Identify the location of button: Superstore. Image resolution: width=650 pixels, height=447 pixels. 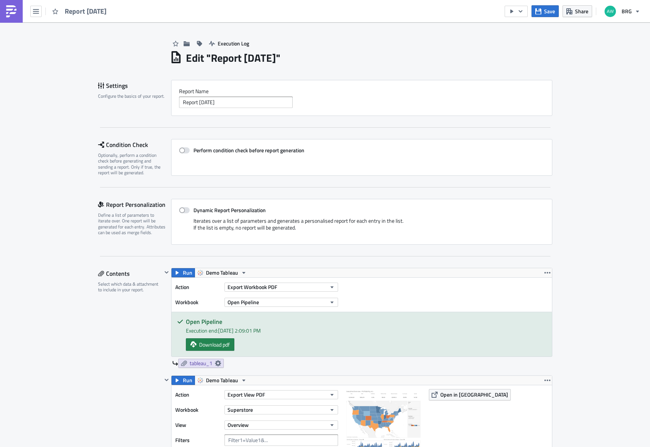
(281, 410).